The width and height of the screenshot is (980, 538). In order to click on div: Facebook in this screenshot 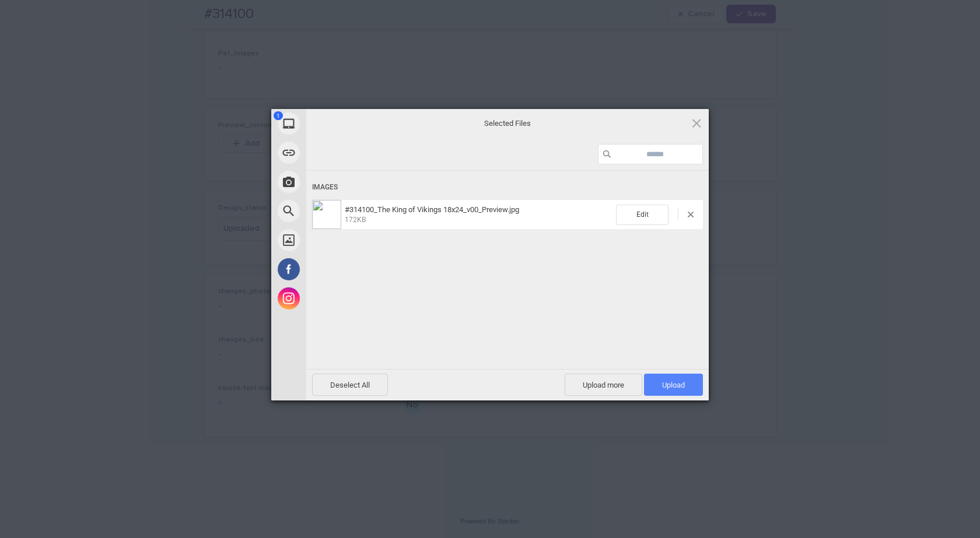, I will do `click(342, 270)`.